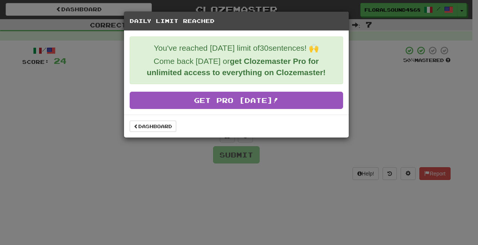 The height and width of the screenshot is (245, 478). Describe the element at coordinates (236, 21) in the screenshot. I see `h5: Daily Limit Reached` at that location.